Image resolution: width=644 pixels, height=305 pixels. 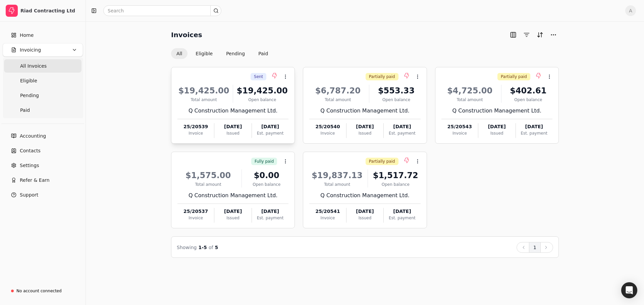 I want to click on div: $402.61, so click(x=528, y=91).